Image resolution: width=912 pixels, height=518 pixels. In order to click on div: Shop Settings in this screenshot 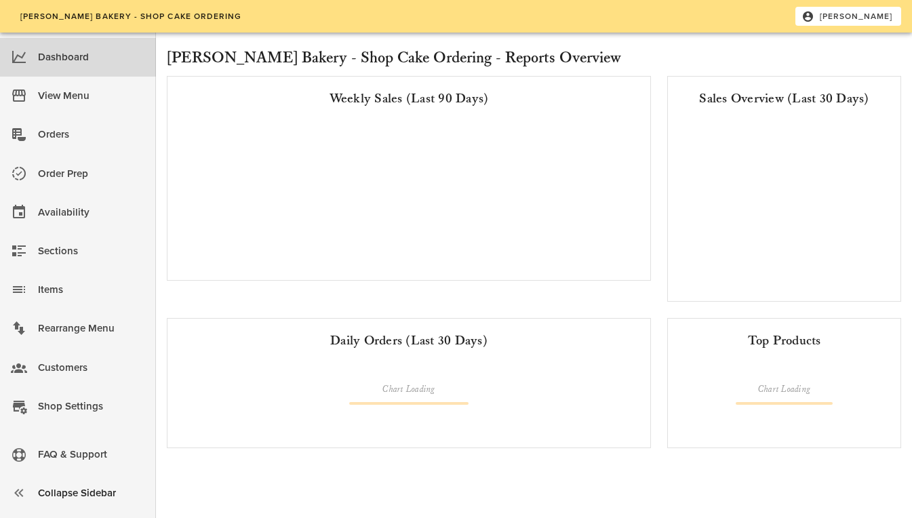, I will do `click(91, 406)`.